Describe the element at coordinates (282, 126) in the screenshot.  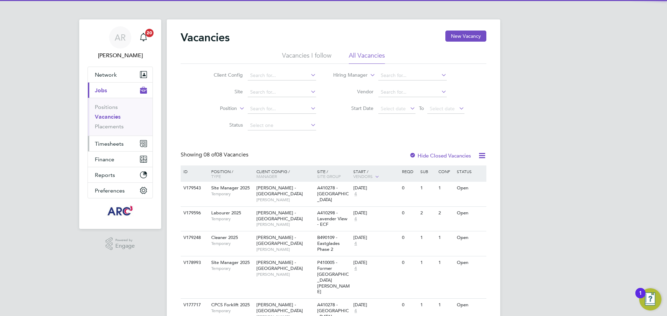
I see `input: Select one` at that location.